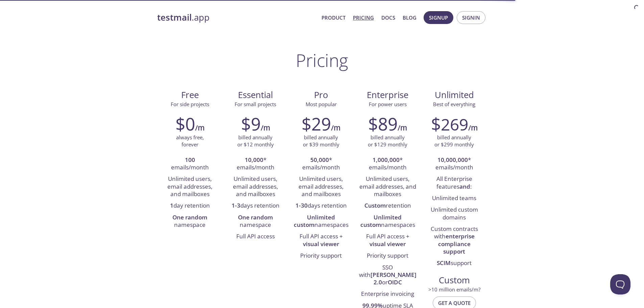 The image size is (644, 308). What do you see at coordinates (172, 205) in the screenshot?
I see `strong: 1` at bounding box center [172, 205].